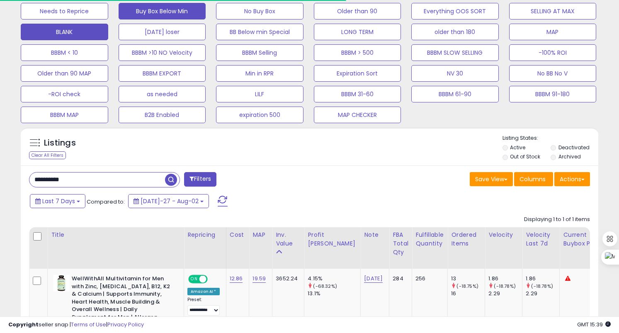 This screenshot has width=619, height=333. Describe the element at coordinates (525, 156) in the screenshot. I see `label: Out of Stock` at that location.